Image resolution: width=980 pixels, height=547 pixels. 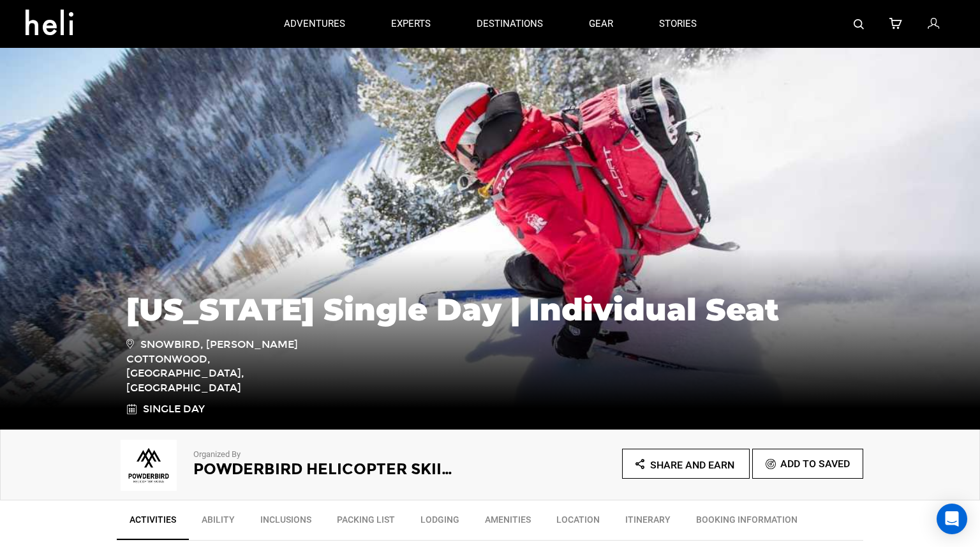 What do you see at coordinates (508, 523) in the screenshot?
I see `a: Amenities` at bounding box center [508, 523].